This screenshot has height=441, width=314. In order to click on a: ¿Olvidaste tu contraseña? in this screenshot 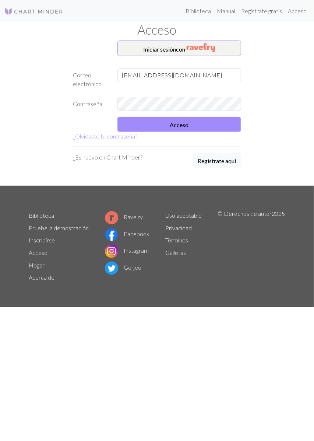, I will do `click(105, 136)`.